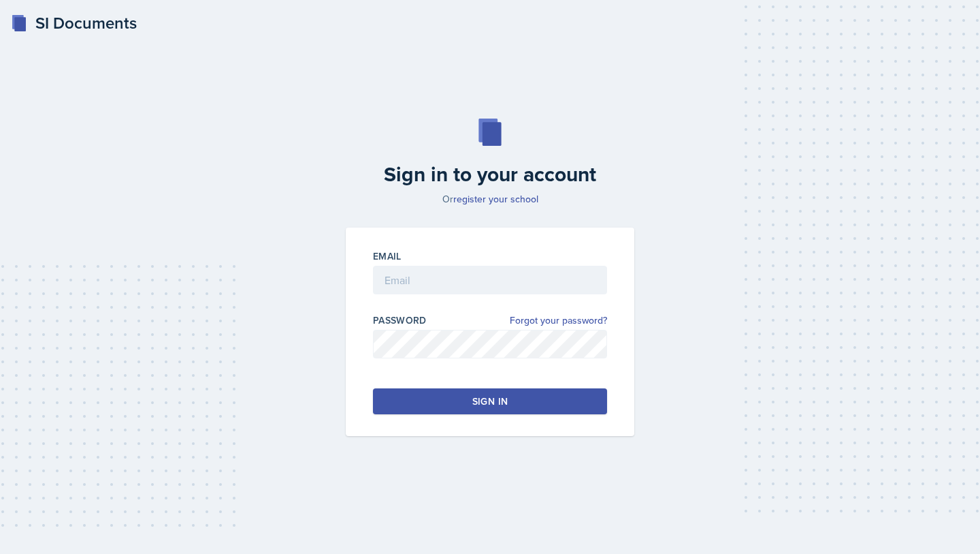  What do you see at coordinates (73, 23) in the screenshot?
I see `a: SI Documents` at bounding box center [73, 23].